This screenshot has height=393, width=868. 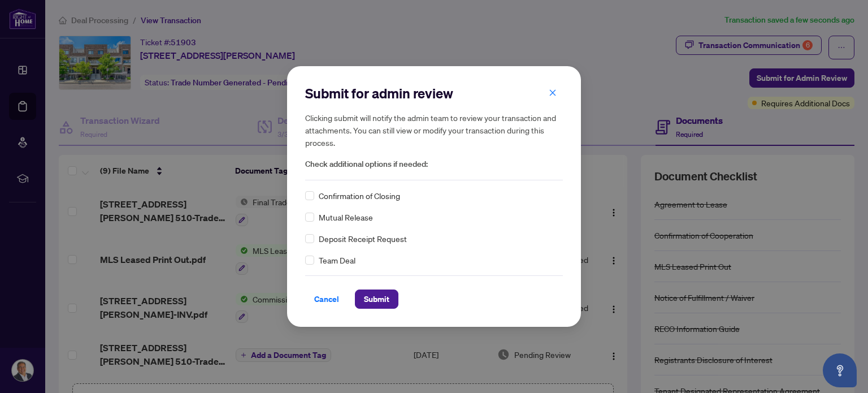 What do you see at coordinates (327, 299) in the screenshot?
I see `span: Cancel` at bounding box center [327, 299].